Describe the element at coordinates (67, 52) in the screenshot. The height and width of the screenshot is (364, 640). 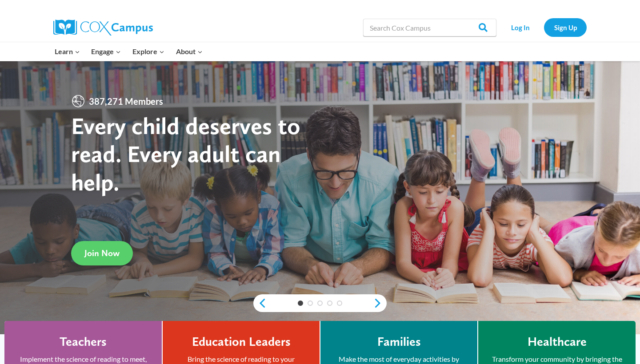
I see `span: Learn` at that location.